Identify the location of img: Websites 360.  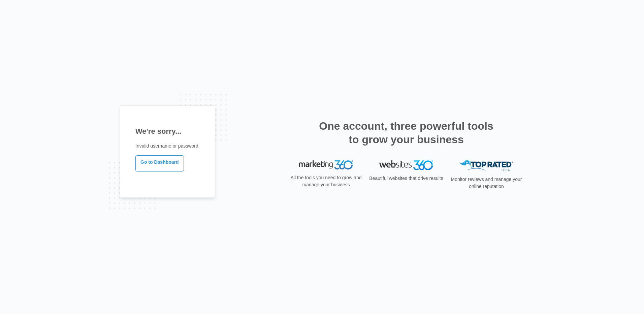
(406, 165).